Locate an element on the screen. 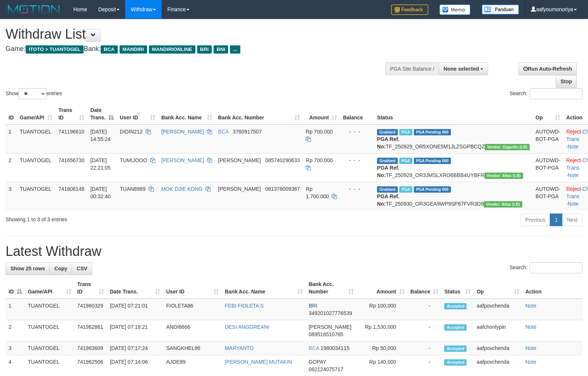 This screenshot has width=588, height=376. a: Previous is located at coordinates (535, 220).